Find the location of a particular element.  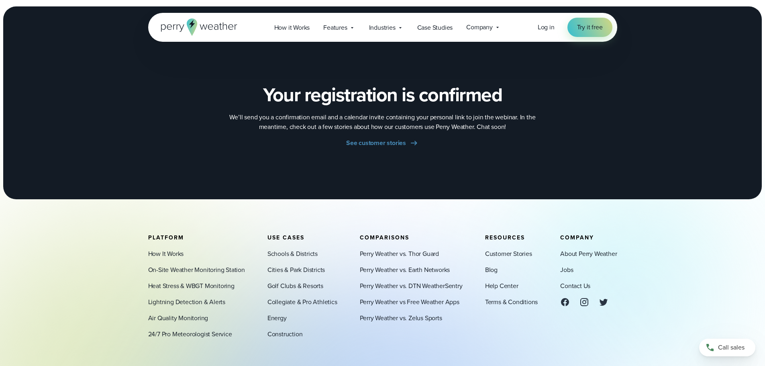

a: Construction is located at coordinates (285, 334).